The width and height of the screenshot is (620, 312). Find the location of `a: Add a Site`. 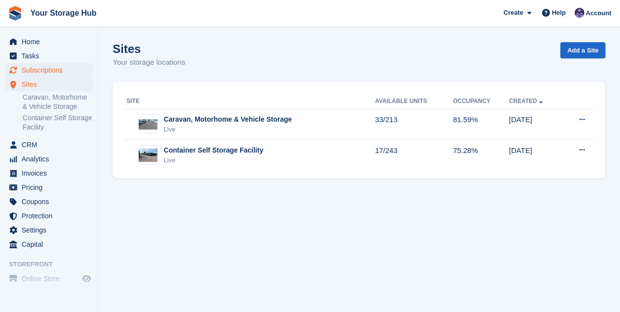

a: Add a Site is located at coordinates (583, 50).